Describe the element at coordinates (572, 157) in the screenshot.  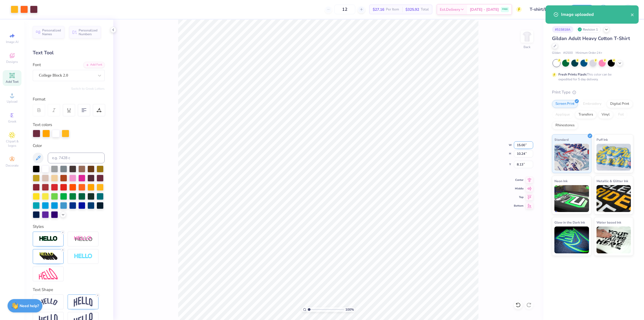
I see `img: Standard` at that location.